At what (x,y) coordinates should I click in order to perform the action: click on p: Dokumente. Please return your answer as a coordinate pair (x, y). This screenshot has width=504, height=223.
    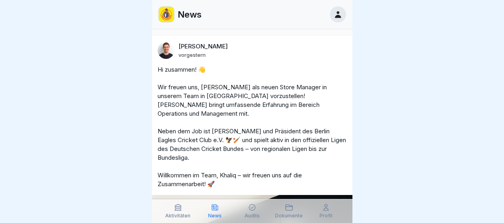
    Looking at the image, I should click on (289, 216).